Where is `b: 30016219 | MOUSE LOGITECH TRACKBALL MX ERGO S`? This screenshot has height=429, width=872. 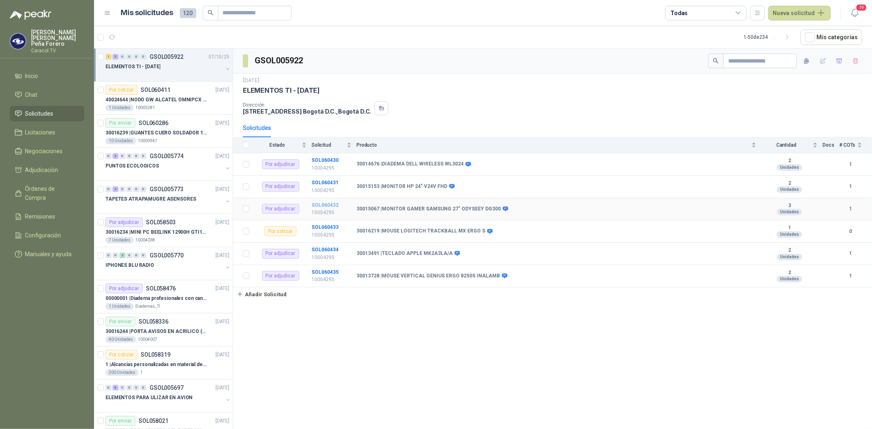
b: 30016219 | MOUSE LOGITECH TRACKBALL MX ERGO S is located at coordinates (420, 231).